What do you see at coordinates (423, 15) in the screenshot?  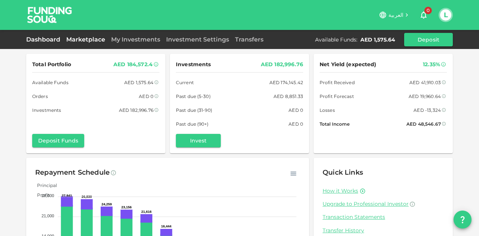 I see `button: 0` at bounding box center [423, 15].